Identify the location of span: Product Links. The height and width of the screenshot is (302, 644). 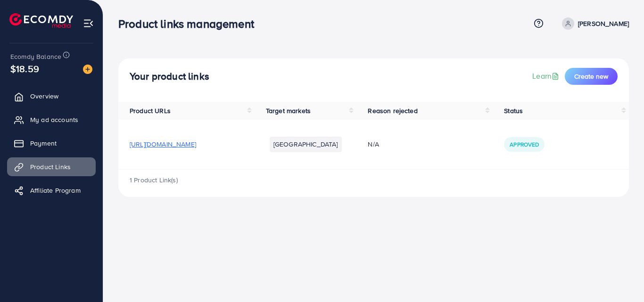
(50, 167).